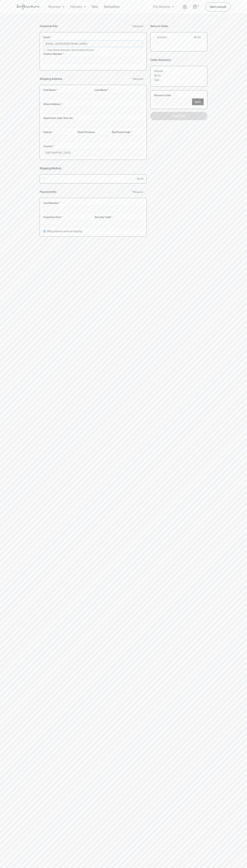 This screenshot has width=247, height=868. What do you see at coordinates (76, 7) in the screenshot?
I see `div: Haircare` at bounding box center [76, 7].